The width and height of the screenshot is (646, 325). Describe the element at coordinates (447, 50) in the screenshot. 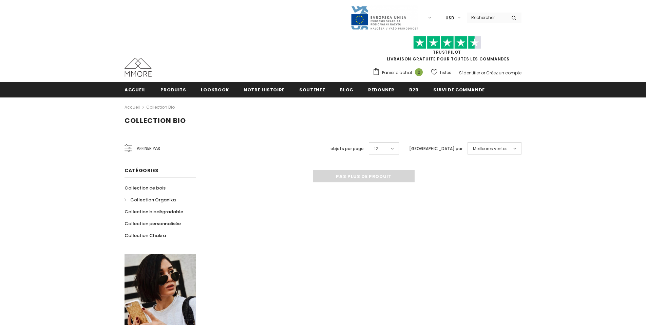

I see `span: LIVRAISON GRATUITE POUR TOUTES LES COMMANDES` at that location.